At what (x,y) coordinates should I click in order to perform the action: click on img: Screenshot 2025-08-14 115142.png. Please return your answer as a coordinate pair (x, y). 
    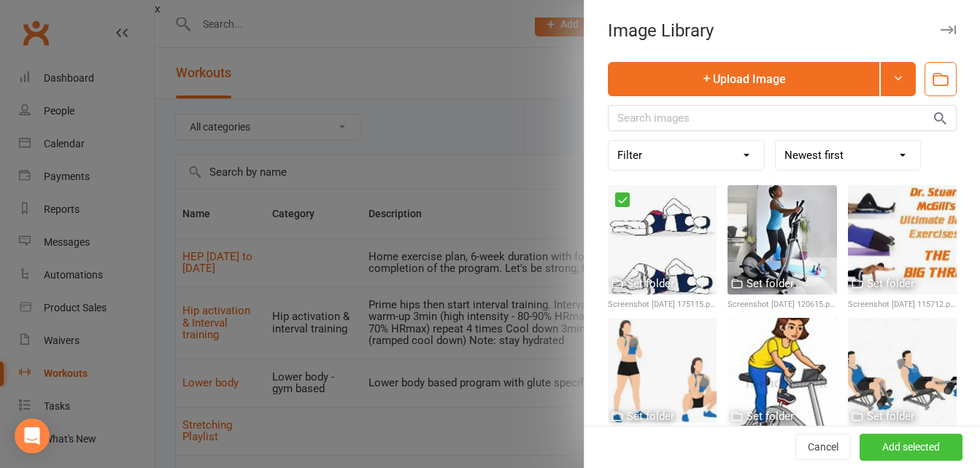
    Looking at the image, I should click on (662, 372).